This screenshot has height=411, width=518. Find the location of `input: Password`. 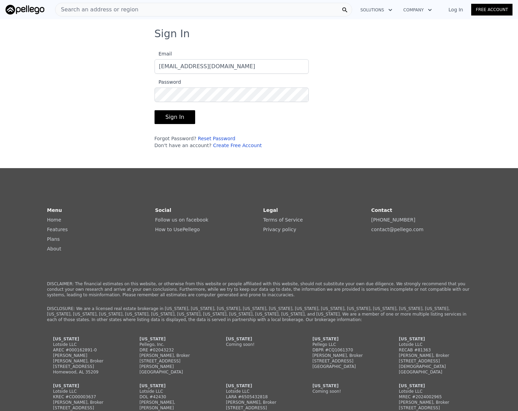

input: Password is located at coordinates (232, 95).